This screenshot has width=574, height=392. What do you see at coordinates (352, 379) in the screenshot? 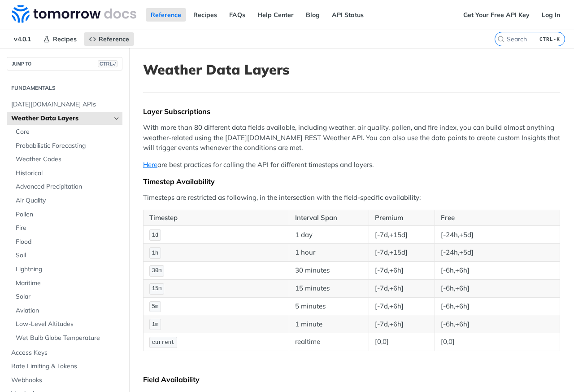
I see `div: Field Availability` at bounding box center [352, 379].